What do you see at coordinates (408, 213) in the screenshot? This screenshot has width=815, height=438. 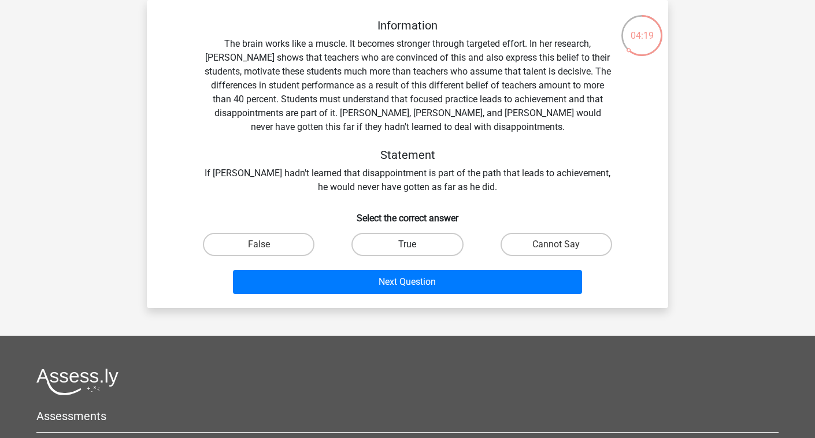 I see `h6: Select the correct answer` at bounding box center [408, 213].